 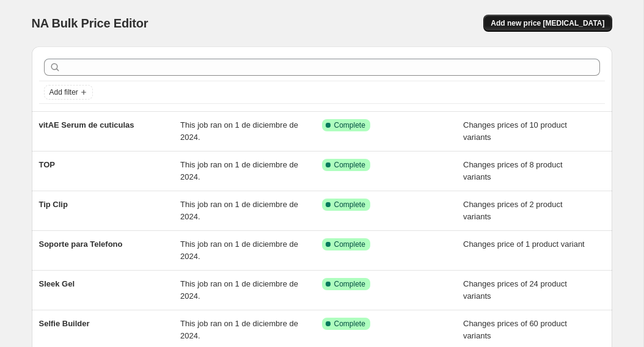 I want to click on span: Sleek Gel, so click(x=57, y=283).